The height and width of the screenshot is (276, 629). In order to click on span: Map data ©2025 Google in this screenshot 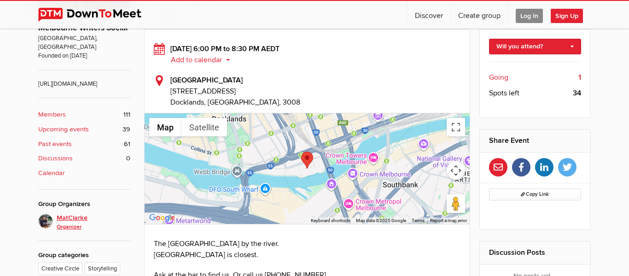, I will do `click(381, 220)`.